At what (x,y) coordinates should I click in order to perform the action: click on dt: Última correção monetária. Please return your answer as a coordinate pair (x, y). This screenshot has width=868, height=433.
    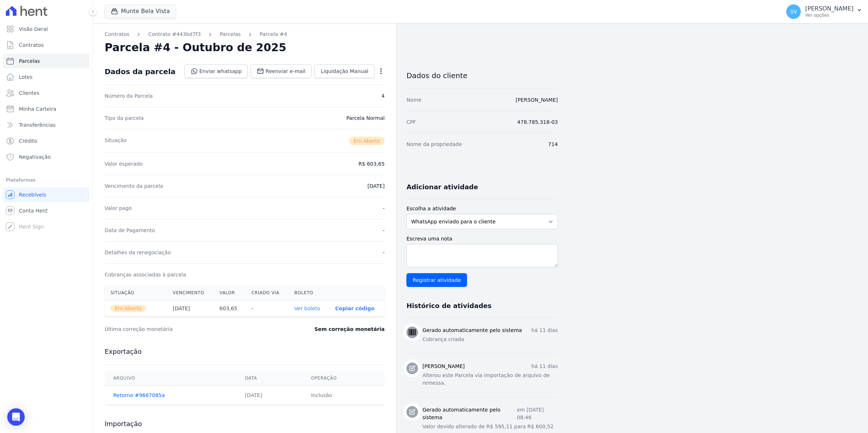
    Looking at the image, I should click on (187, 329).